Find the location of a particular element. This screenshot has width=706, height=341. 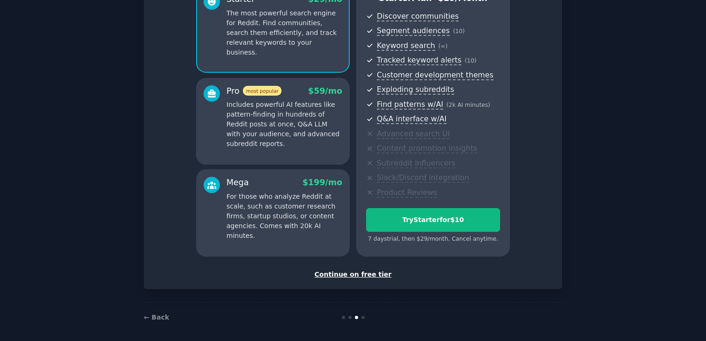

span: Segment audiences is located at coordinates (413, 31).